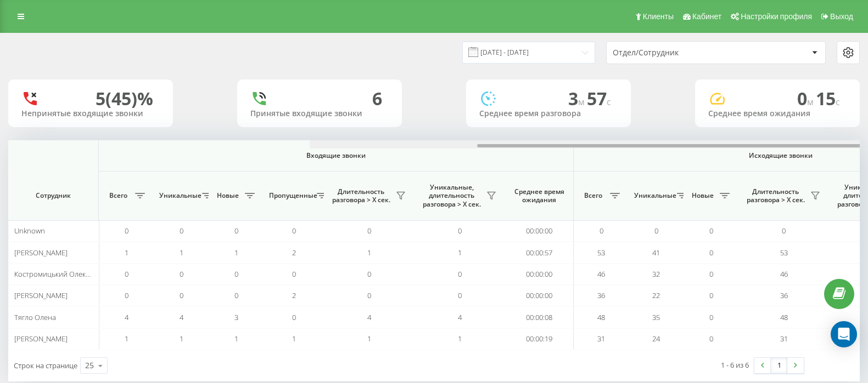 This screenshot has height=383, width=868. Describe the element at coordinates (539, 317) in the screenshot. I see `td: 00:00:08` at that location.